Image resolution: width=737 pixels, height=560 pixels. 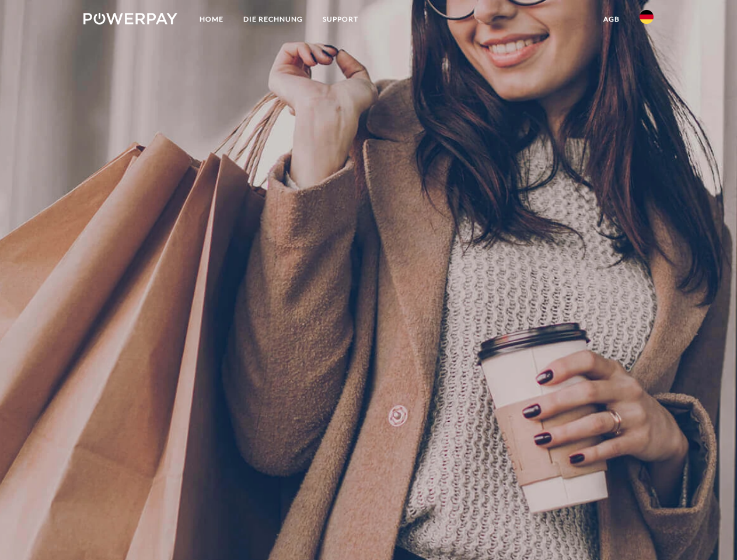 What do you see at coordinates (273, 19) in the screenshot?
I see `a: DIE RECHNUNG` at bounding box center [273, 19].